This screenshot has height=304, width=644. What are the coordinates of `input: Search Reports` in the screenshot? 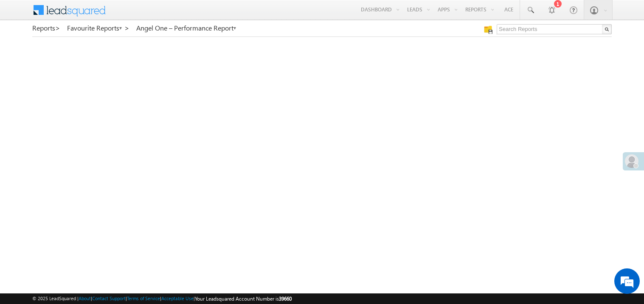 It's located at (554, 29).